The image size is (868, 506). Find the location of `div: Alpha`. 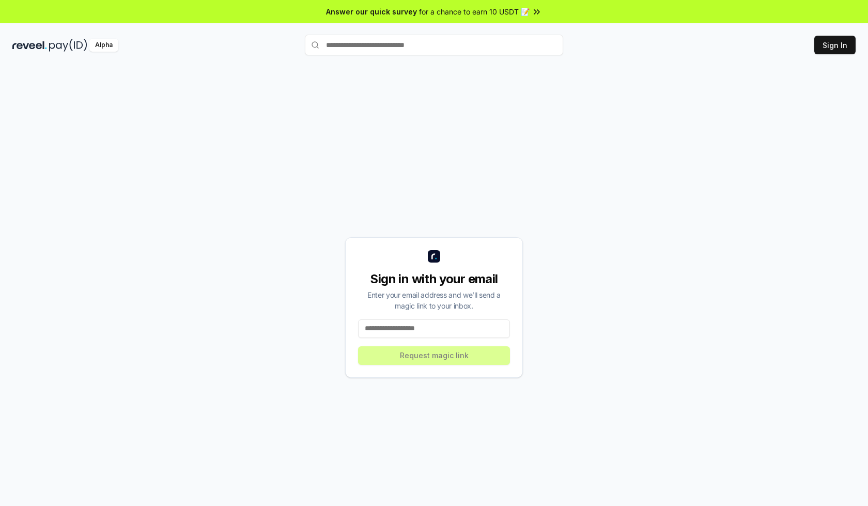

div: Alpha is located at coordinates (104, 45).